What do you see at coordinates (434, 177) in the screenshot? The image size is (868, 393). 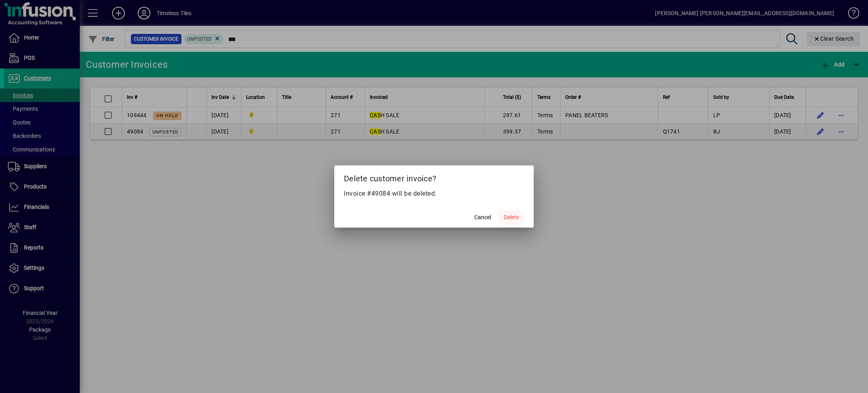 I see `h2: Delete customer invoice?` at bounding box center [434, 177].